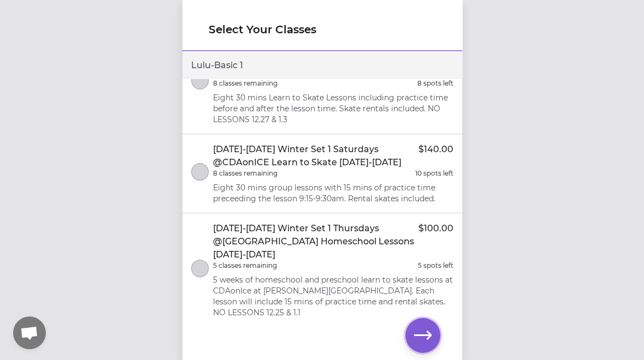 The height and width of the screenshot is (360, 644). What do you see at coordinates (322, 30) in the screenshot?
I see `h1: Select Your Classes` at bounding box center [322, 30].